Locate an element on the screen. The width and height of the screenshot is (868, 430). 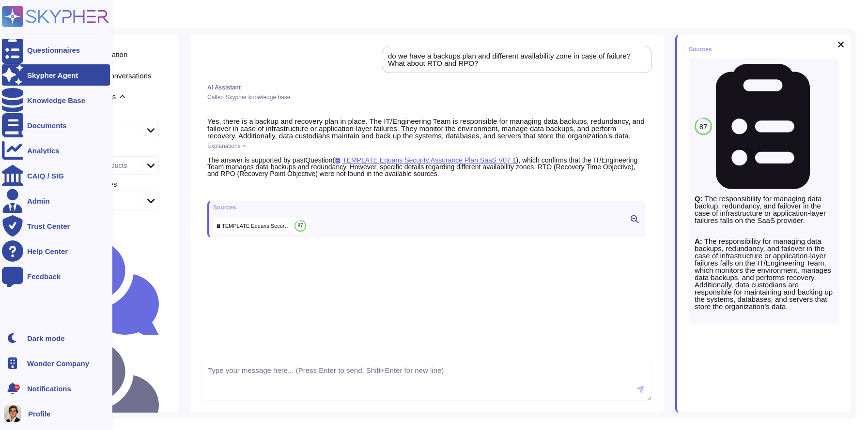
div: Documents is located at coordinates (47, 125).